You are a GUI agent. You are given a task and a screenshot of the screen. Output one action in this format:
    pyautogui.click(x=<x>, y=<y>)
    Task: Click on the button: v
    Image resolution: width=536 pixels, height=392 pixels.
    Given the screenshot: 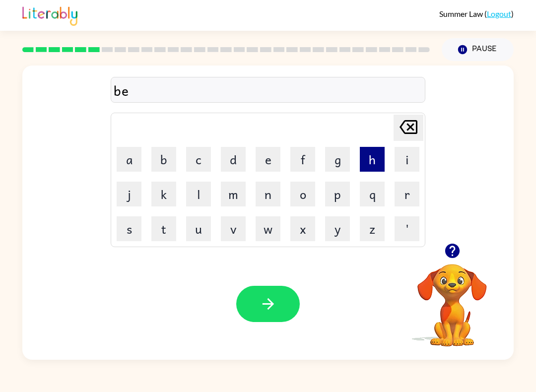 What is the action you would take?
    pyautogui.click(x=233, y=229)
    